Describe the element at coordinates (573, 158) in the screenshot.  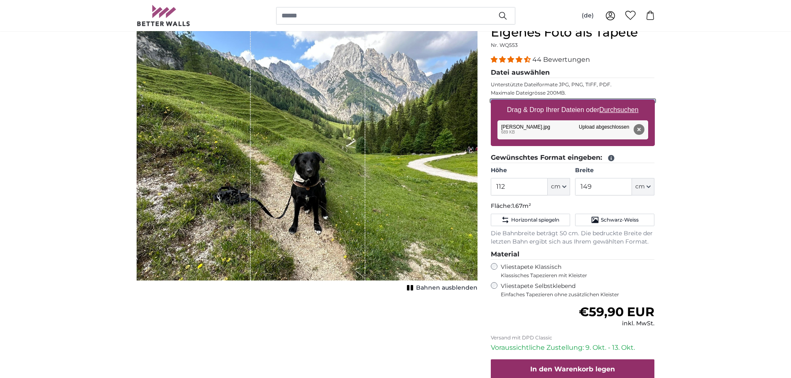
I see `legend: Gewünschtes Format eingeben:` at that location.